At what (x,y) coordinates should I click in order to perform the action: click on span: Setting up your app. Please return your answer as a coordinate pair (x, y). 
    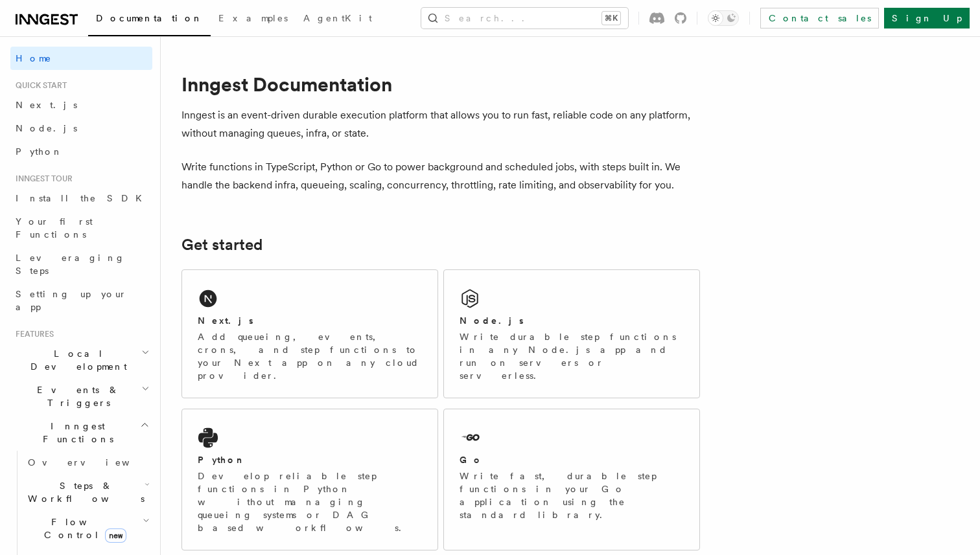
    Looking at the image, I should click on (71, 300).